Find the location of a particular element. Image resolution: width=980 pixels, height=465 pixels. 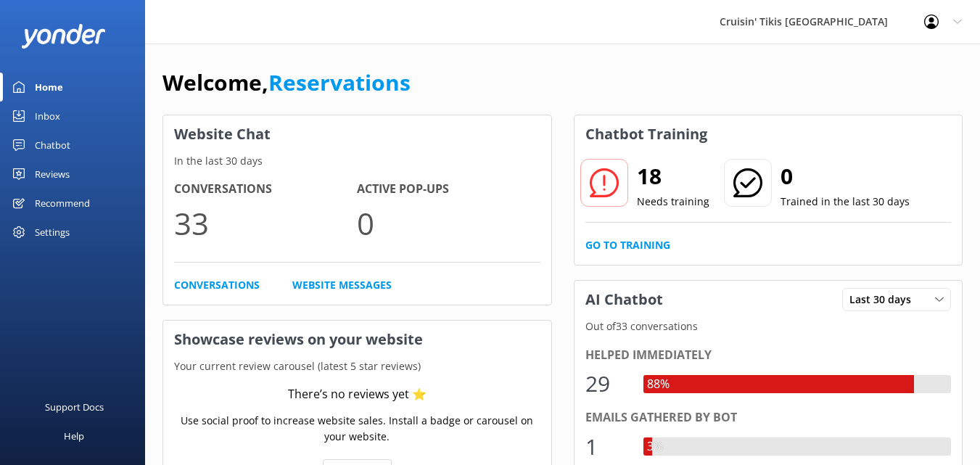

div: 3% is located at coordinates (655, 446).